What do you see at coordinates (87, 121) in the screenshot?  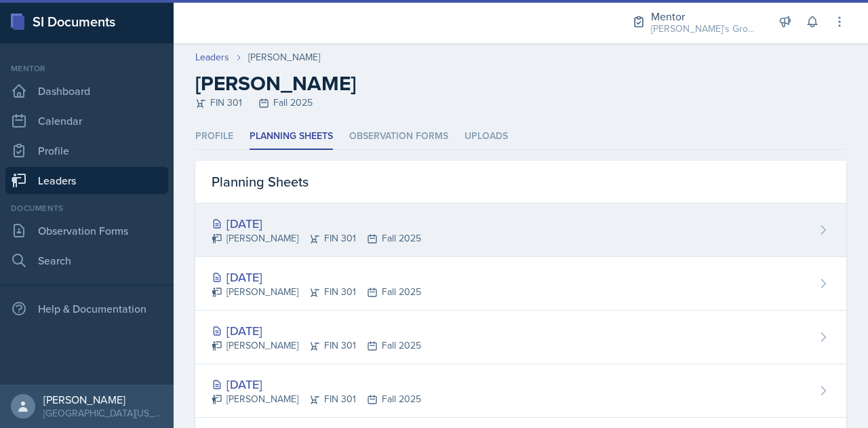 I see `a: Calendar` at bounding box center [87, 121].